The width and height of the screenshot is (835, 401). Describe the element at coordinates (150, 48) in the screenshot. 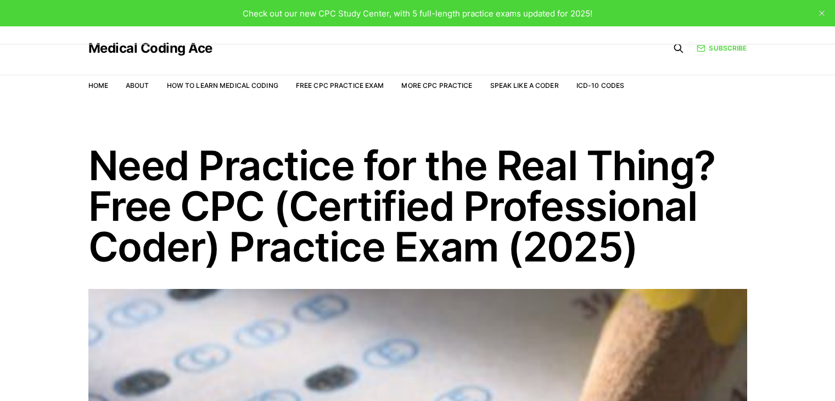

I see `a: Medical Coding Ace` at that location.